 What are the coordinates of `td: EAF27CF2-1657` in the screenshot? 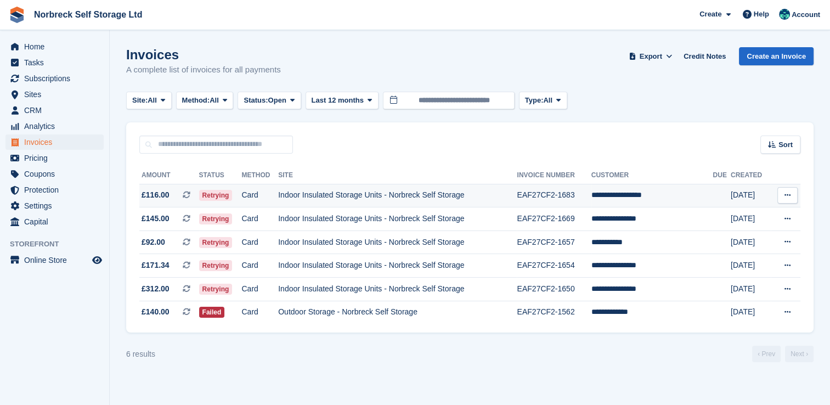 It's located at (553, 242).